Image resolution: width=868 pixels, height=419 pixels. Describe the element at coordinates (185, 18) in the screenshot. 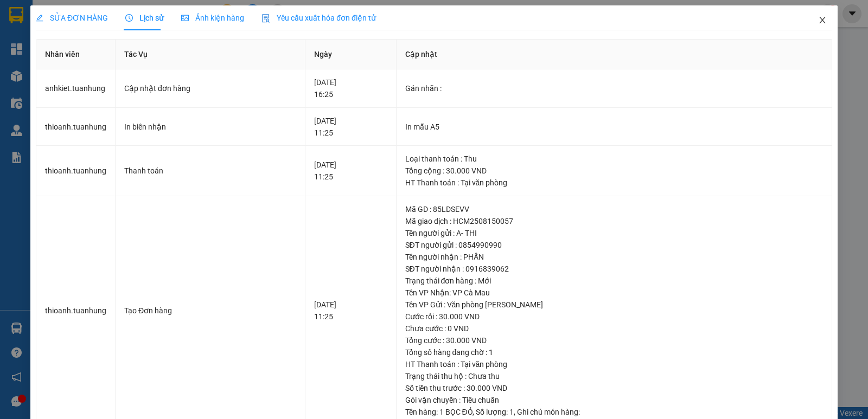

I see `span: picture` at that location.